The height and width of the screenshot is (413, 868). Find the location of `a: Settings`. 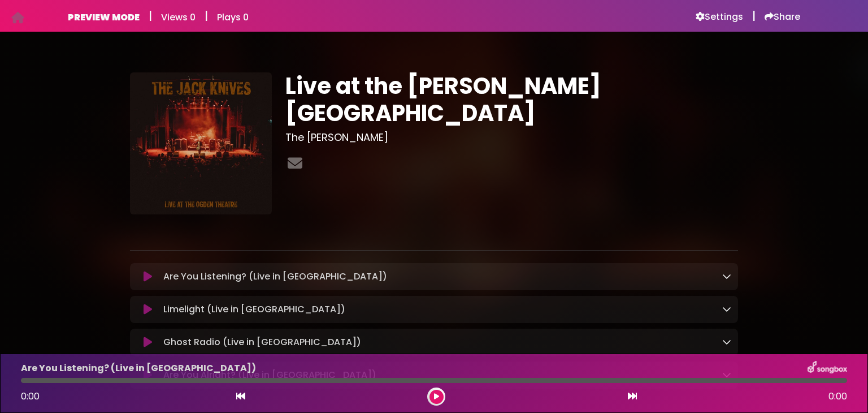

a: Settings is located at coordinates (719, 17).